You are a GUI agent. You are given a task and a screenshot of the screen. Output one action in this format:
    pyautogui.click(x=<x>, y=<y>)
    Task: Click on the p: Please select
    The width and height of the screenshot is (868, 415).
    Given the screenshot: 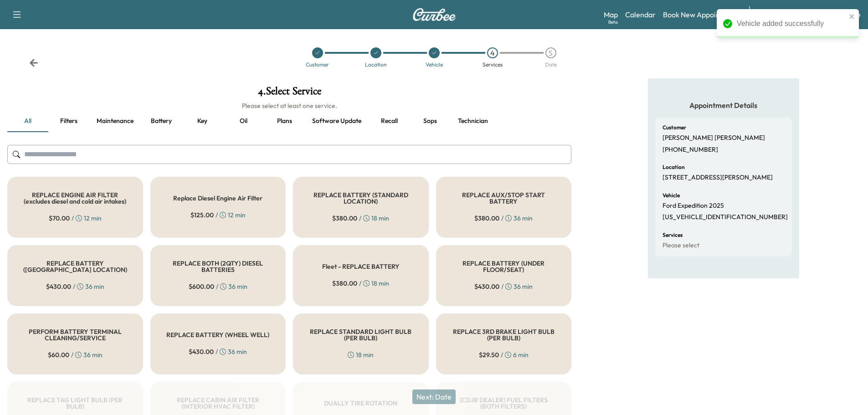 What is the action you would take?
    pyautogui.click(x=681, y=246)
    